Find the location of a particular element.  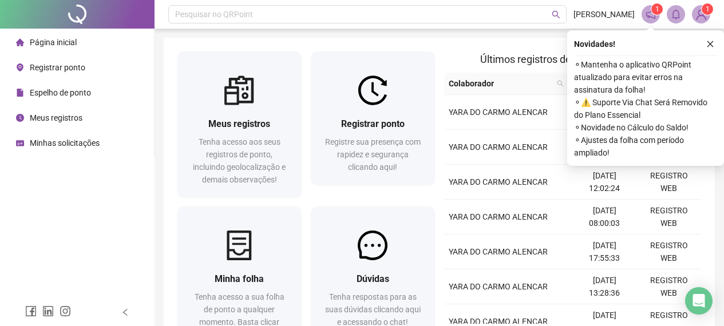

span: environment is located at coordinates (20, 68).